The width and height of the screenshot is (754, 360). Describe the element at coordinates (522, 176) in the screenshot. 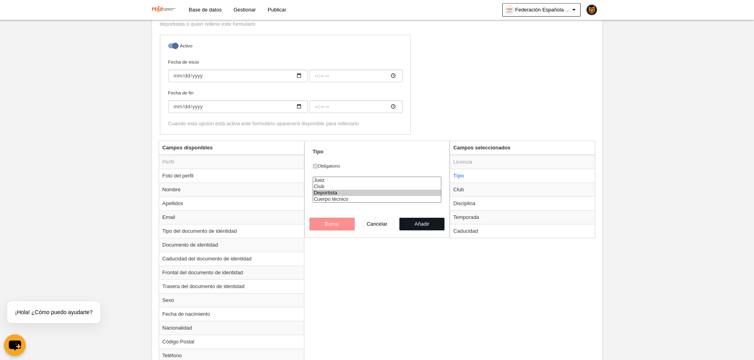

I see `td: Tipo` at that location.